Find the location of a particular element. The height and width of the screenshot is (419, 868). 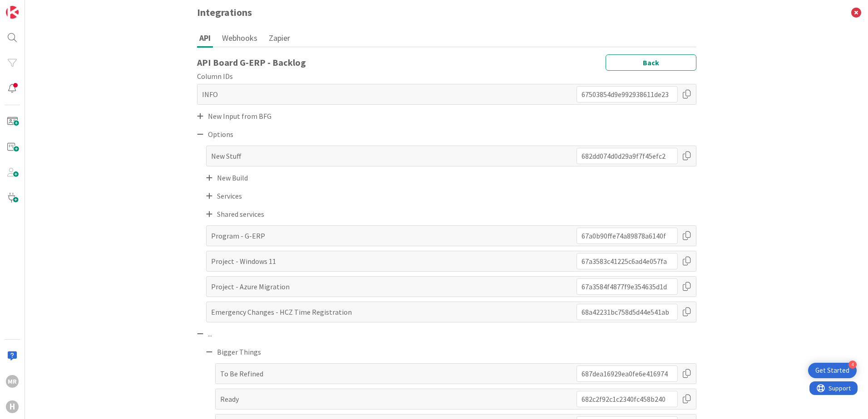

span: Project - Windows 11 is located at coordinates (243, 262).